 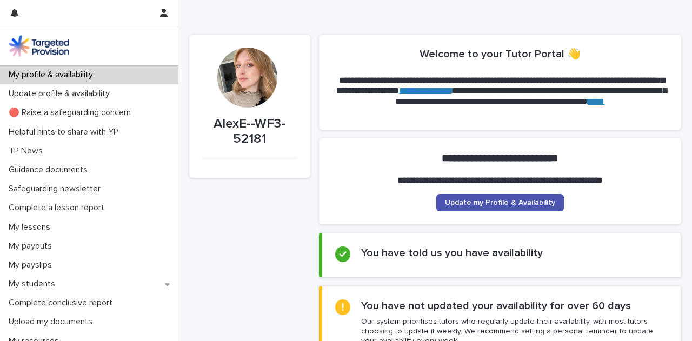 I want to click on p: Complete conclusive report, so click(x=63, y=303).